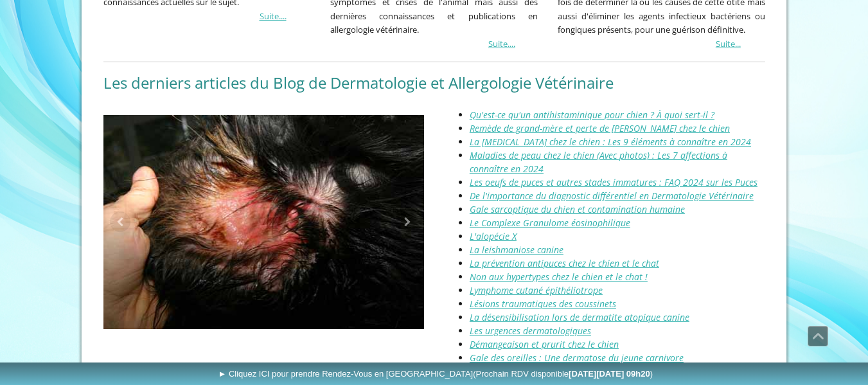 Image resolution: width=868 pixels, height=385 pixels. What do you see at coordinates (598, 161) in the screenshot?
I see `a: Maladies de peau chez le chien (Avec photos) : Les 7 affections à connaître en 2024` at bounding box center [598, 161].